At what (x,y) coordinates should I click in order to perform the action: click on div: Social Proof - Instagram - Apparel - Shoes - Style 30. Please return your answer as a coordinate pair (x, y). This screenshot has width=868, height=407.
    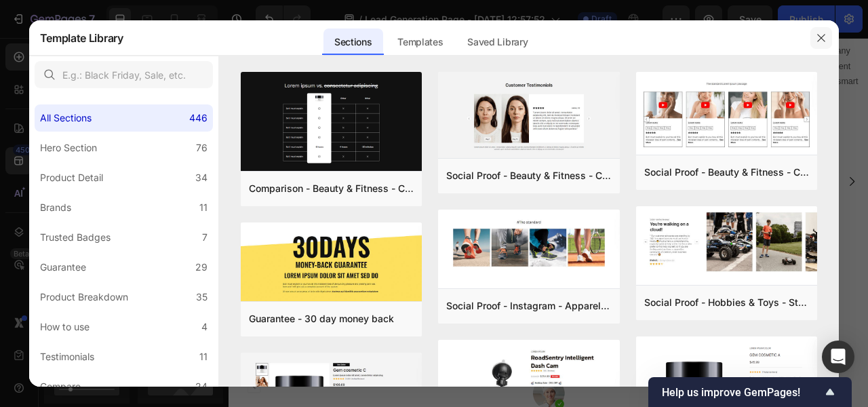
    Looking at the image, I should click on (529, 305).